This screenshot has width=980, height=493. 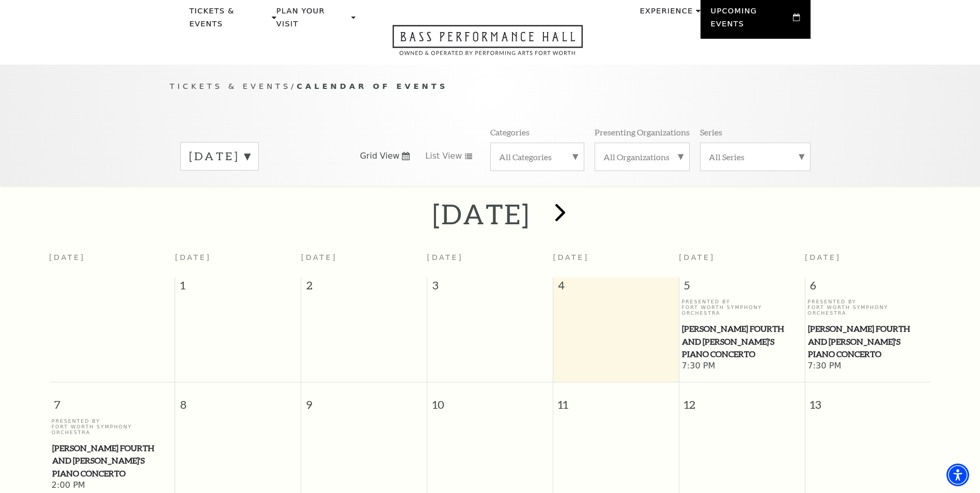 I want to click on span: 4, so click(x=615, y=288).